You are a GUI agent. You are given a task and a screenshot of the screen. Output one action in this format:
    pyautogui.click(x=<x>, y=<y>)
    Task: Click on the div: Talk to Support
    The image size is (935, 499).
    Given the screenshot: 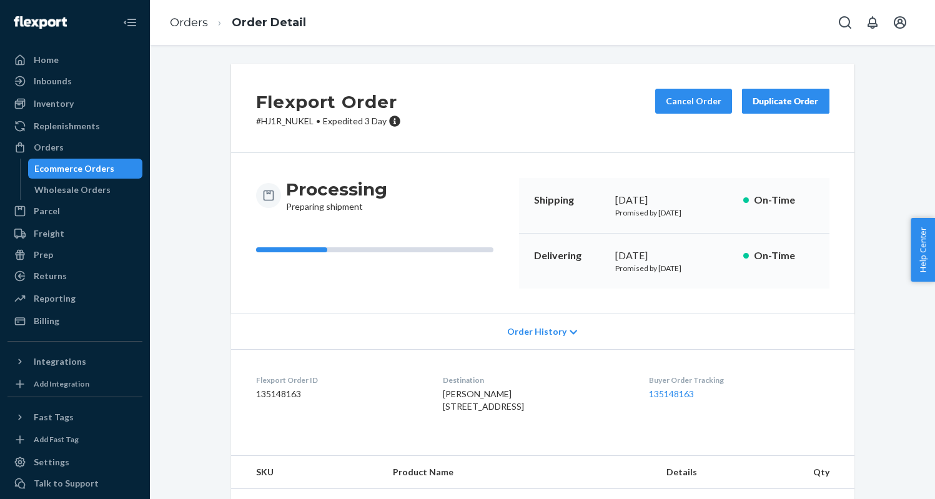 What is the action you would take?
    pyautogui.click(x=66, y=483)
    